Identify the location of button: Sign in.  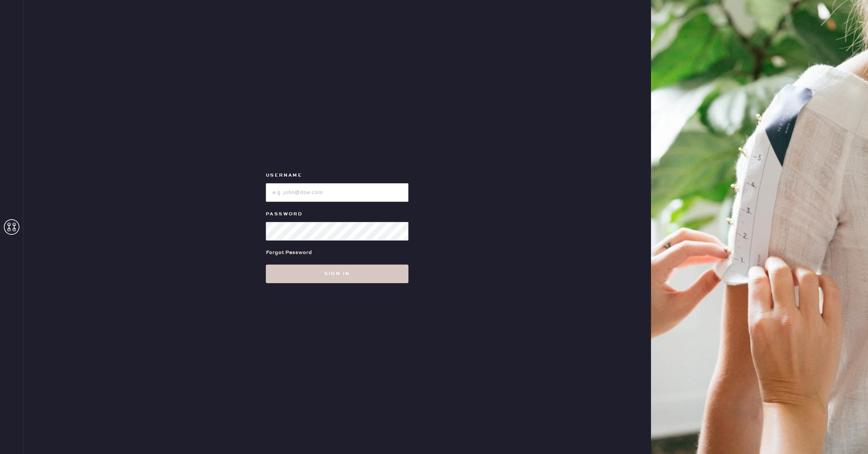
(337, 274).